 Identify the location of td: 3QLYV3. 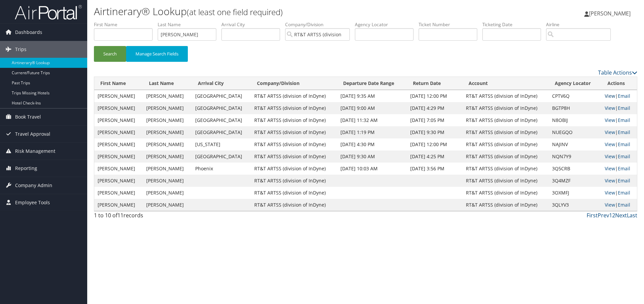
(575, 205).